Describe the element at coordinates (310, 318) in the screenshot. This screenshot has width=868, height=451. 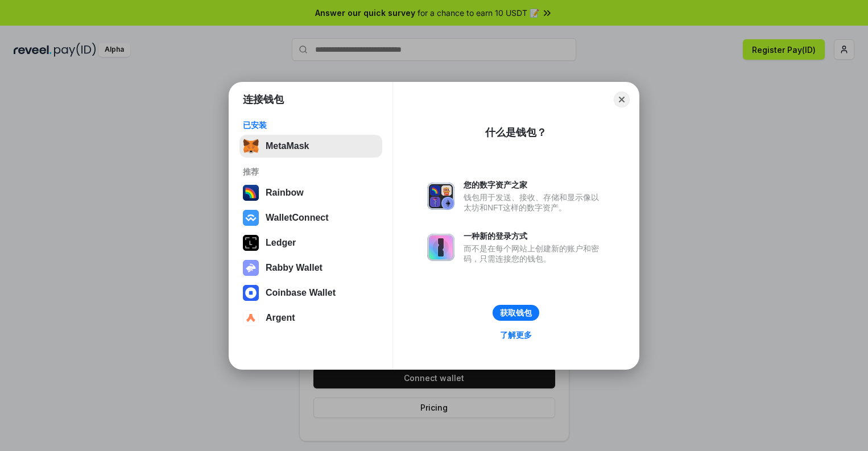
I see `button: Argent` at that location.